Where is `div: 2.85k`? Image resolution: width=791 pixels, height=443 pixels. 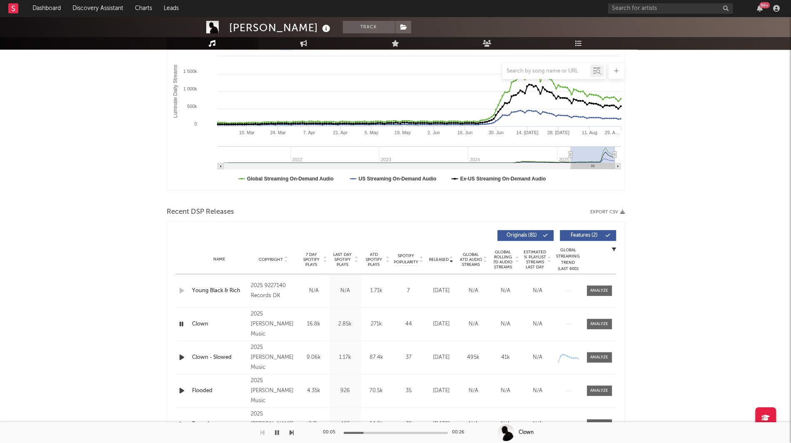 div: 2.85k is located at coordinates (345, 324).